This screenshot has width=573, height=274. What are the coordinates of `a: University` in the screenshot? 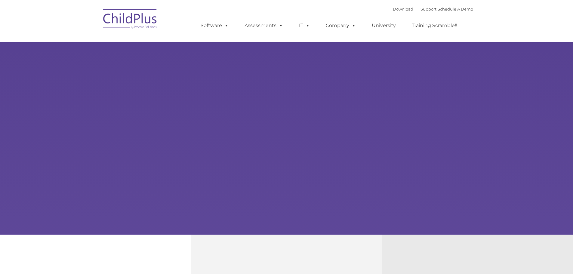 It's located at (384, 26).